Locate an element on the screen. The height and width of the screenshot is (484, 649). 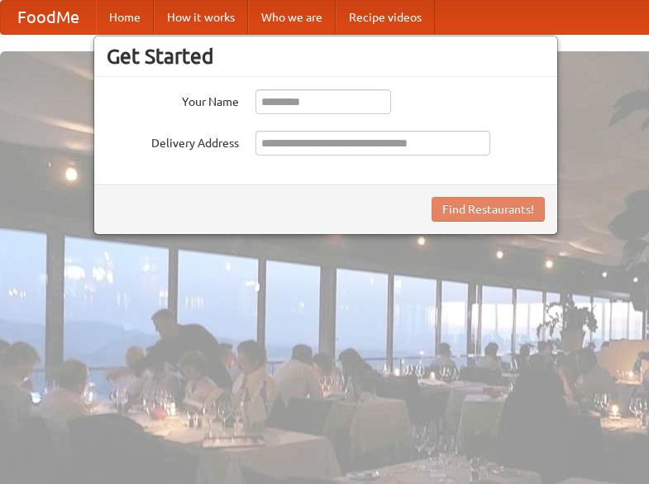
a: Recipe videos is located at coordinates (386, 17).